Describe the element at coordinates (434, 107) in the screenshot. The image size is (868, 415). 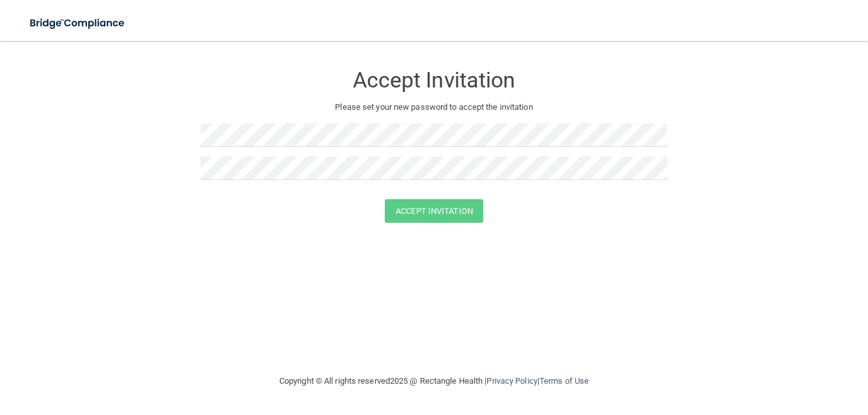
I see `p: Please set your new password to accept the invitation` at that location.